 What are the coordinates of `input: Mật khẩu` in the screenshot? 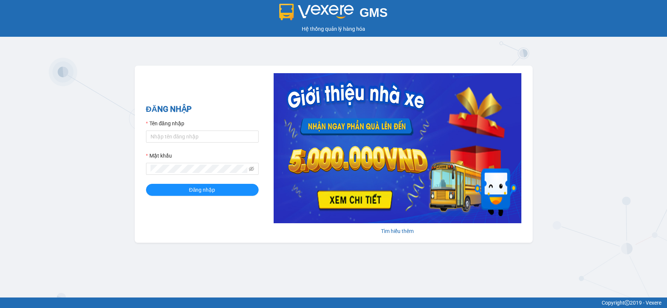 It's located at (199, 169).